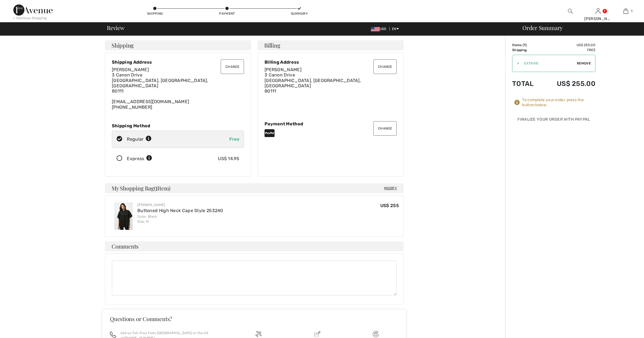 Image resolution: width=644 pixels, height=338 pixels. Describe the element at coordinates (180, 219) in the screenshot. I see `div: Color: Black Size: M` at that location.